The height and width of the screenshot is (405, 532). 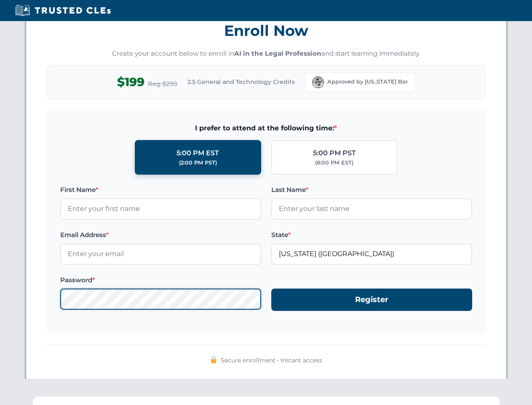 I want to click on input: Florida (FL), so click(x=371, y=254).